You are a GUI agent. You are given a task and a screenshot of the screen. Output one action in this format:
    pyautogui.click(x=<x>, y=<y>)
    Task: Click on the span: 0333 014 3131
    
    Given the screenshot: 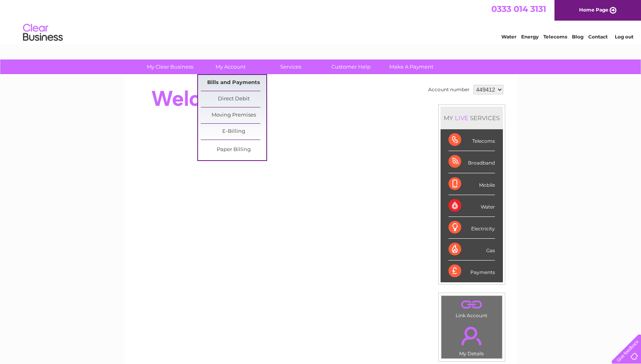 What is the action you would take?
    pyautogui.click(x=519, y=9)
    